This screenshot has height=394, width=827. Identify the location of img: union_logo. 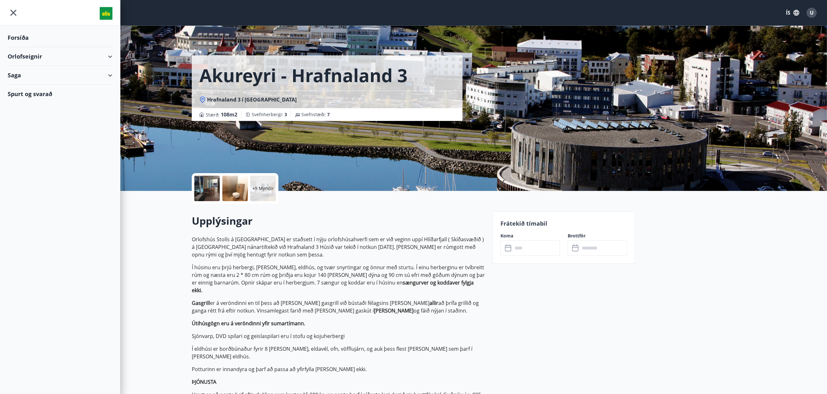
(106, 13).